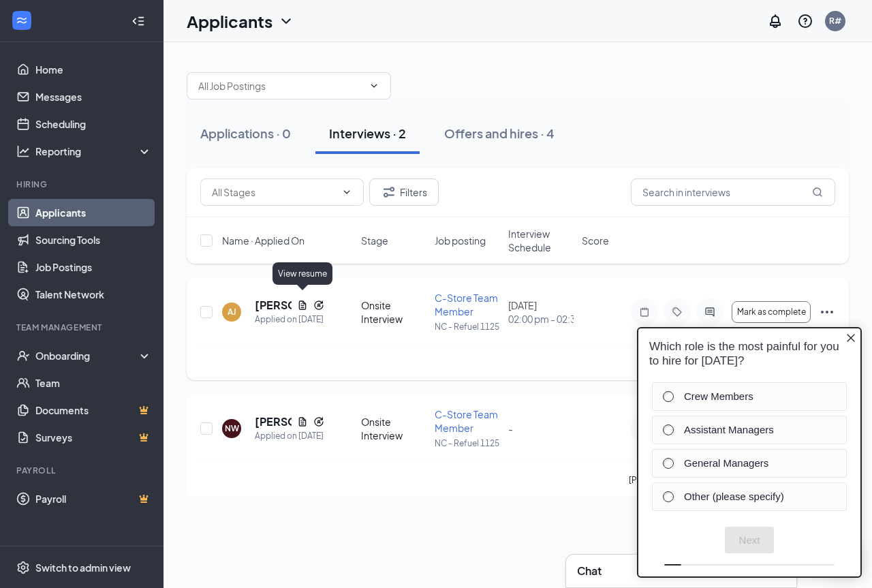  I want to click on svg: Ellipses, so click(828, 312).